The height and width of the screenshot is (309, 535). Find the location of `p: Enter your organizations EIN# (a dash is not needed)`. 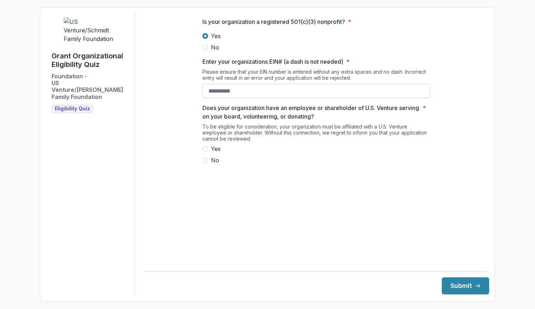

p: Enter your organizations EIN# (a dash is not needed) is located at coordinates (273, 62).